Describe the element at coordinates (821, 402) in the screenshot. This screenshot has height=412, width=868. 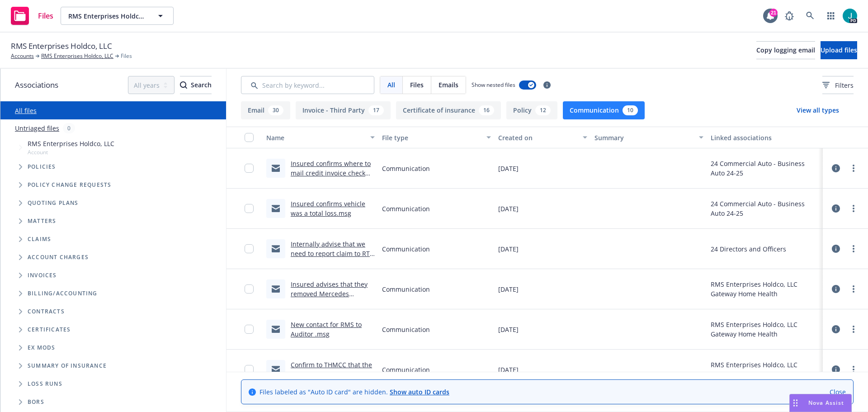
I see `button: Nova Assist` at that location.